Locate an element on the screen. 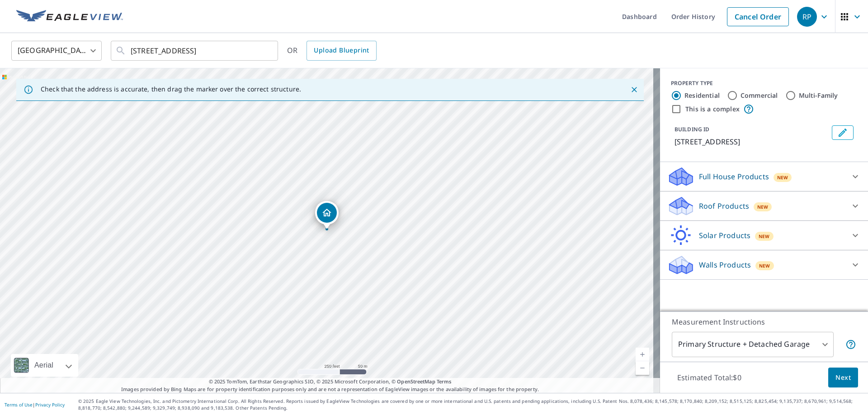 The height and width of the screenshot is (416, 868). button: Close is located at coordinates (635, 89).